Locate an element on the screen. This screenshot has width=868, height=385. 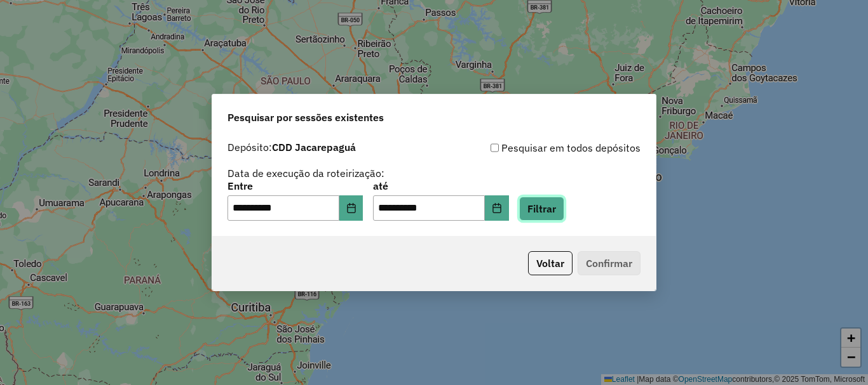
span: Pesquisar por sessões existentes is located at coordinates (306, 117).